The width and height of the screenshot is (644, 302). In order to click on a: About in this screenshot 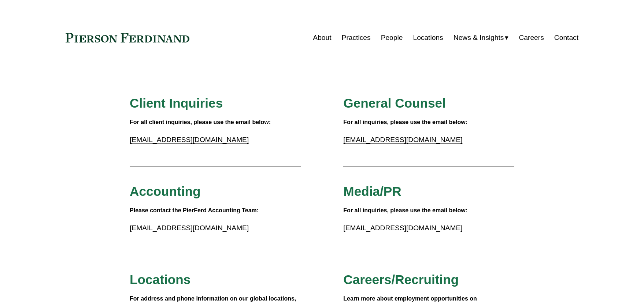, I will do `click(322, 38)`.